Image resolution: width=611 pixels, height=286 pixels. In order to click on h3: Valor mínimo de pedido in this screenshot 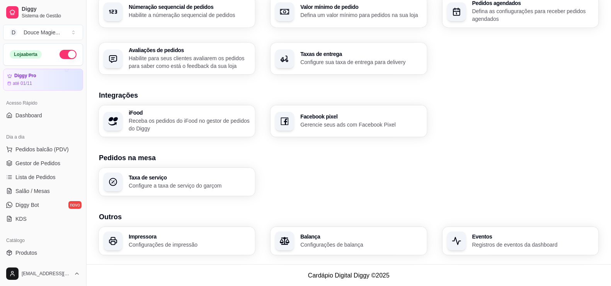, I will do `click(361, 7)`.